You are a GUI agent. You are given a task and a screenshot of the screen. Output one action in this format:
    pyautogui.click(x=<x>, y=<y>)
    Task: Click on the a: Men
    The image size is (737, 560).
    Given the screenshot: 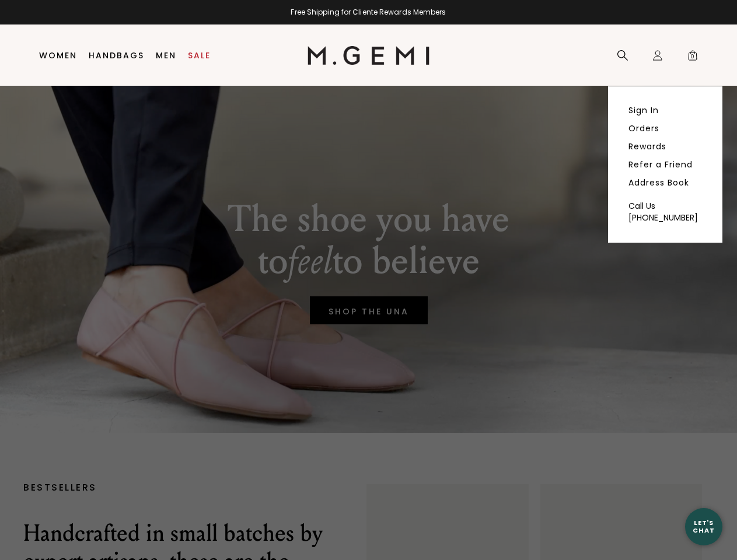 What is the action you would take?
    pyautogui.click(x=166, y=55)
    